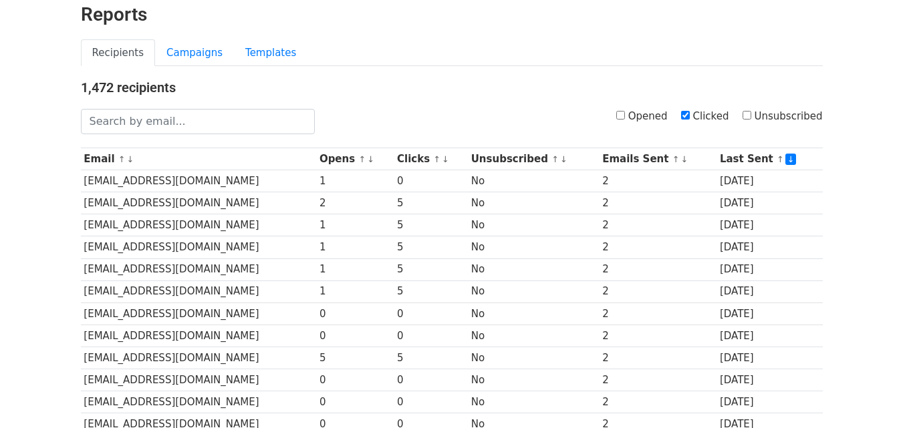  I want to click on th: Unsubscribed, so click(533, 159).